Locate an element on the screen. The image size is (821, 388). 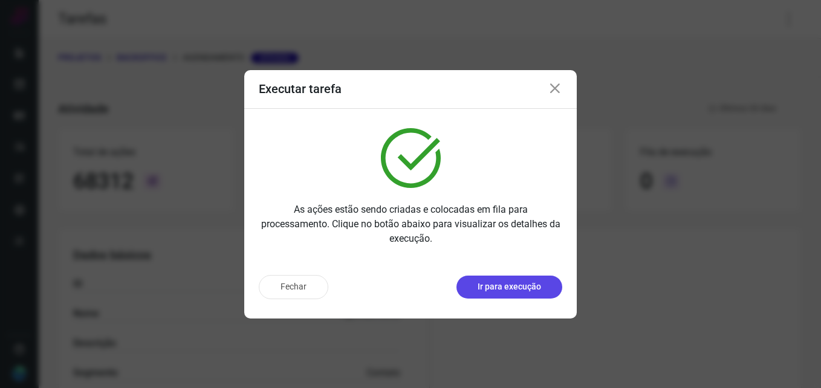
img: verified.svg is located at coordinates (411, 158).